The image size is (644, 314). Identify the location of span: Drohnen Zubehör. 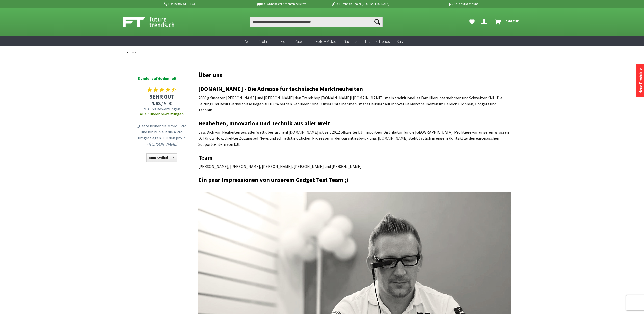
(294, 42).